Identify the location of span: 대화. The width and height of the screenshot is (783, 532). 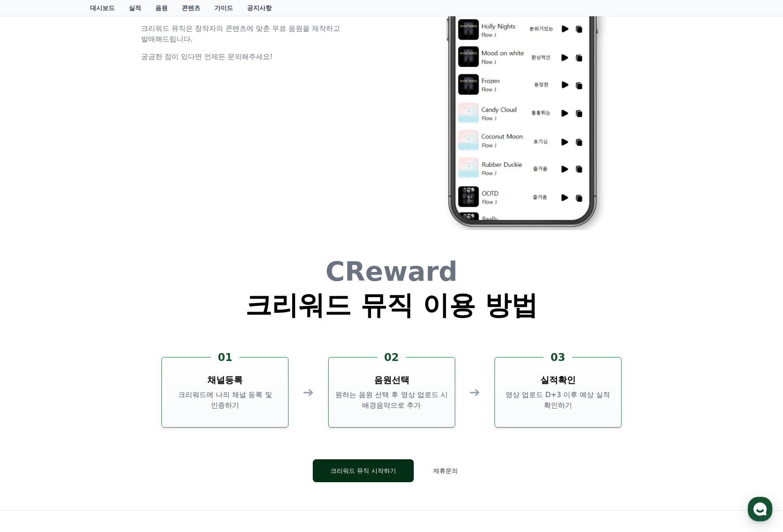
(86, 296).